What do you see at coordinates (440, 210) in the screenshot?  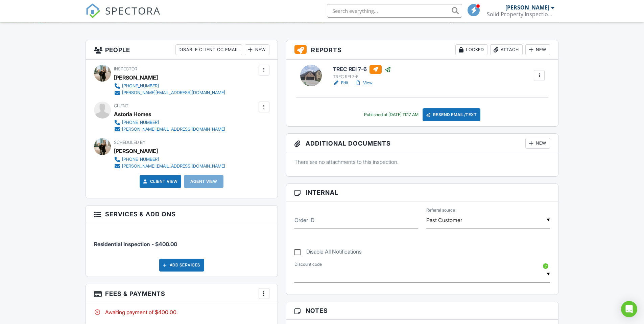 I see `label: Referral source` at bounding box center [440, 210].